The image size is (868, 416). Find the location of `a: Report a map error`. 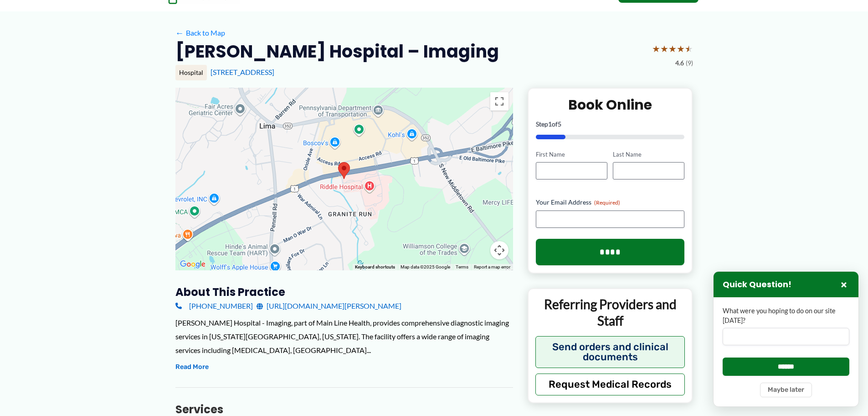

a: Report a map error is located at coordinates (492, 266).